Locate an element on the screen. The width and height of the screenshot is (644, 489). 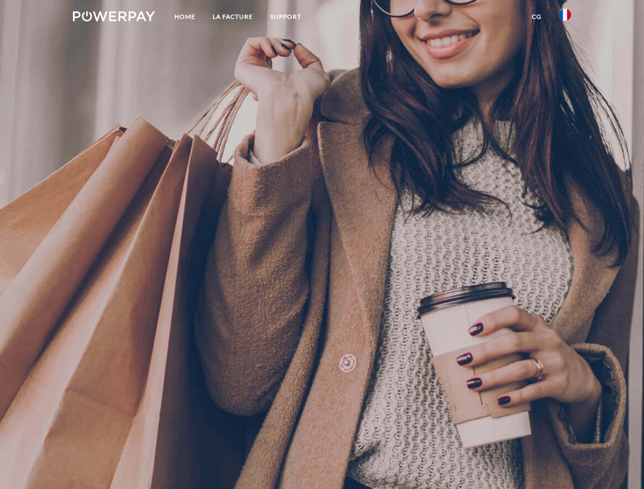
a: LA FACTURE is located at coordinates (232, 17).